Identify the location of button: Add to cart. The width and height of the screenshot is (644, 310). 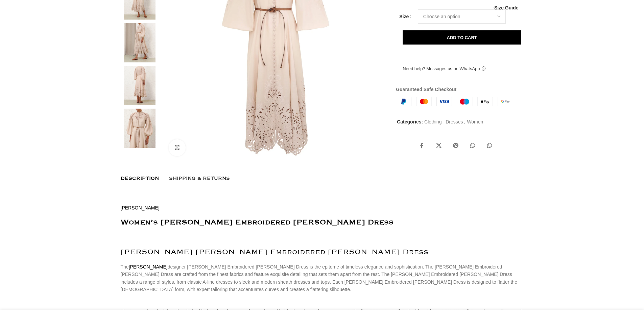
(461, 37).